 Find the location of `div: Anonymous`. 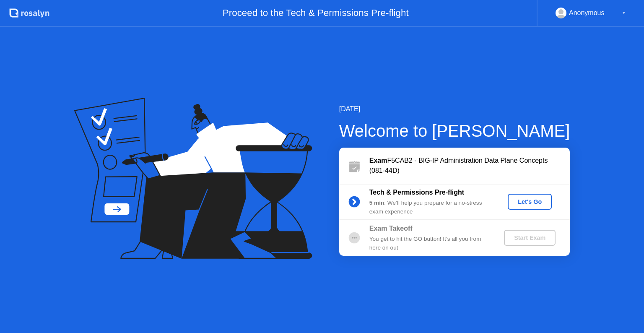

div: Anonymous is located at coordinates (587, 13).